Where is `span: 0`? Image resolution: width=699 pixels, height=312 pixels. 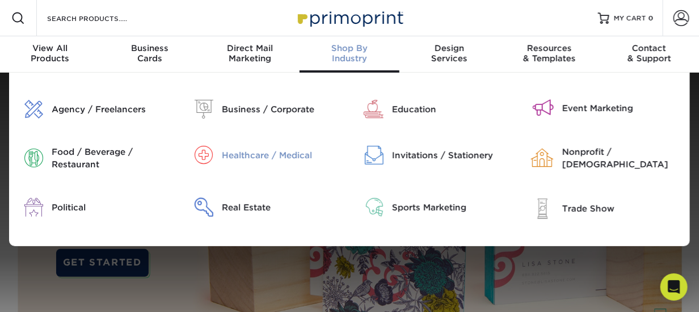 span: 0 is located at coordinates (651, 18).